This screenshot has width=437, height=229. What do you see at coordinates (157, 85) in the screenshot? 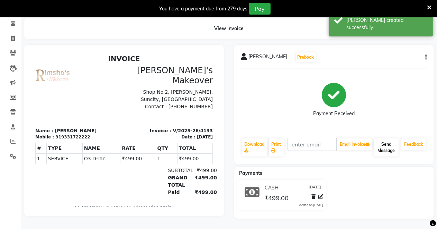
I see `div: Date :` at bounding box center [157, 85].